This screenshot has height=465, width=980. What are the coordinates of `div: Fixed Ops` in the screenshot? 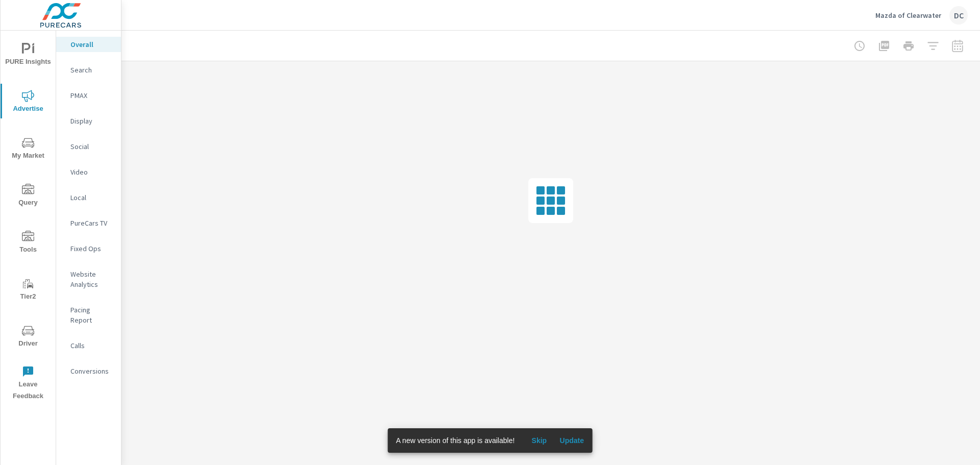 It's located at (88, 249).